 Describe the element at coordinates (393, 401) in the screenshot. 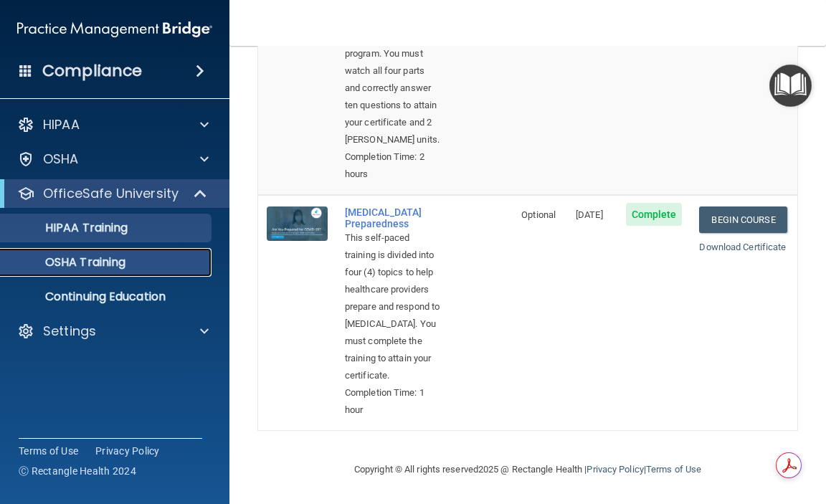

I see `div: Completion Time: 1 hour` at that location.